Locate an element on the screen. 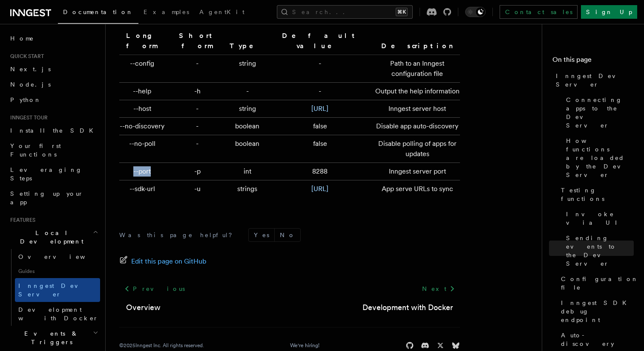 The height and width of the screenshot is (351, 644). a: Invoke via UI is located at coordinates (598, 218).